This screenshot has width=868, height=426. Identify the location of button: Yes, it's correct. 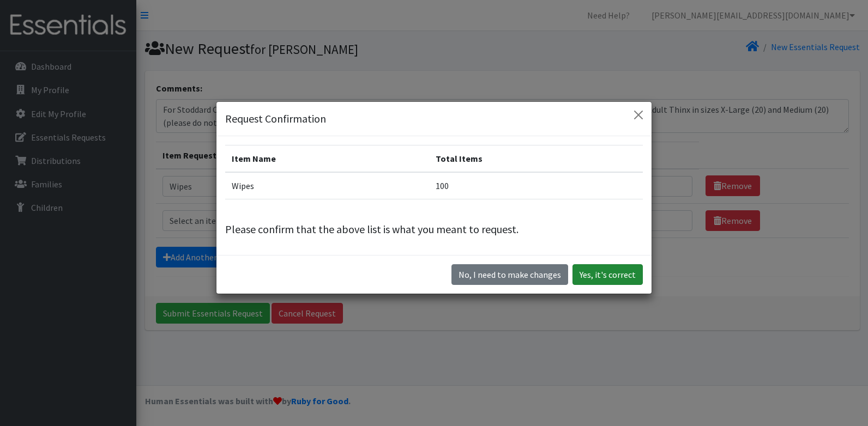
(607, 275).